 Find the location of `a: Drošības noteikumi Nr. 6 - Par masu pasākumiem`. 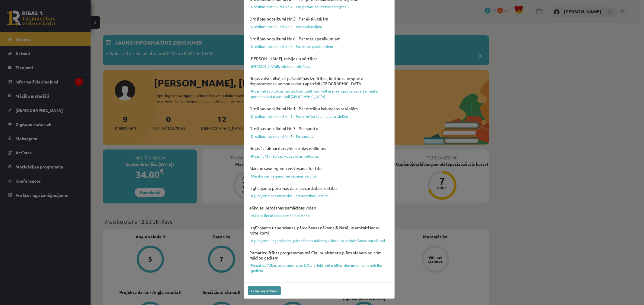

a: Drošības noteikumi Nr. 6 - Par masu pasākumiem is located at coordinates (320, 46).